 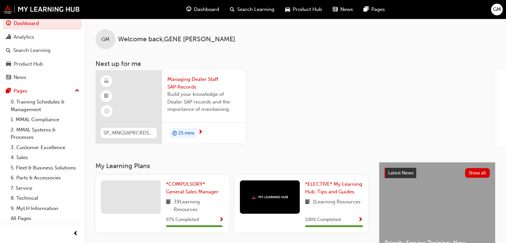 What do you see at coordinates (337, 202) in the screenshot?
I see `span: 1 Learning Resources` at bounding box center [337, 202].